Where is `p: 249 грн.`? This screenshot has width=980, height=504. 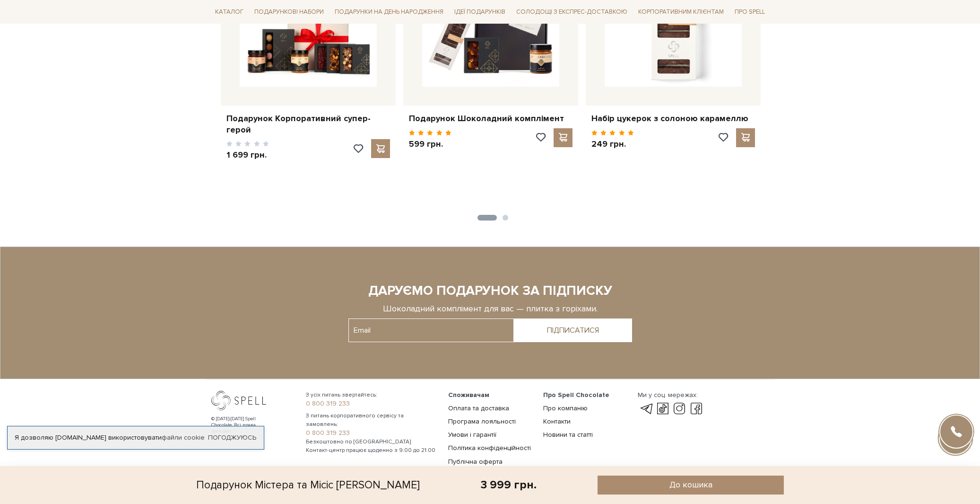
p: 249 грн. is located at coordinates (613, 144).